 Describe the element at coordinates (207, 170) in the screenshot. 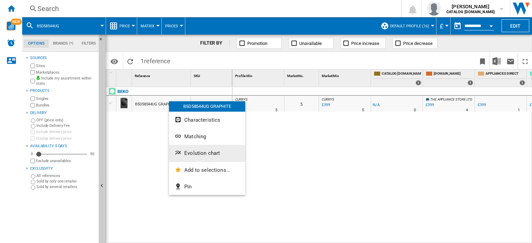

I see `button: Add to selections...` at that location.